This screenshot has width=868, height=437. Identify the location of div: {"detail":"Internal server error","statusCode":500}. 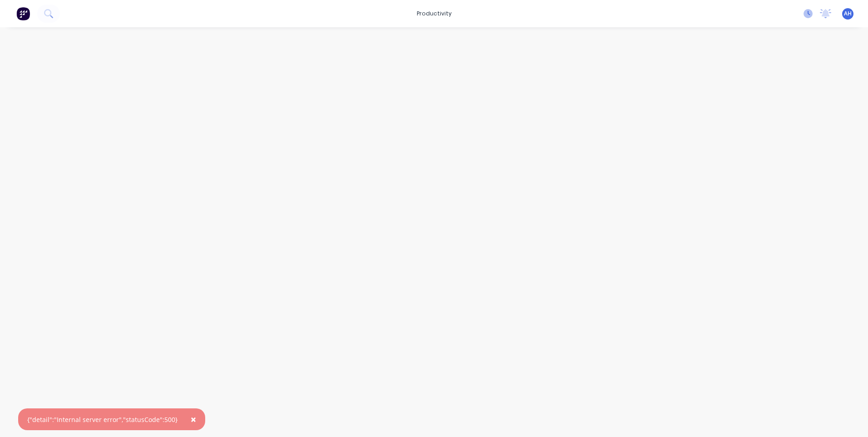
(102, 420).